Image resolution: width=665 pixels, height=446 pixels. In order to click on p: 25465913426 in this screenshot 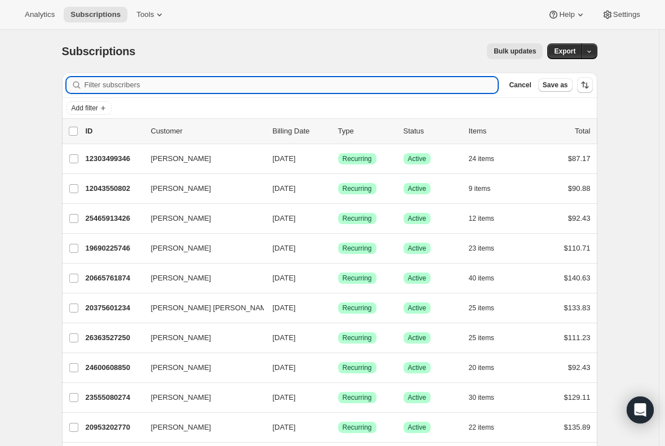, I will do `click(114, 219)`.